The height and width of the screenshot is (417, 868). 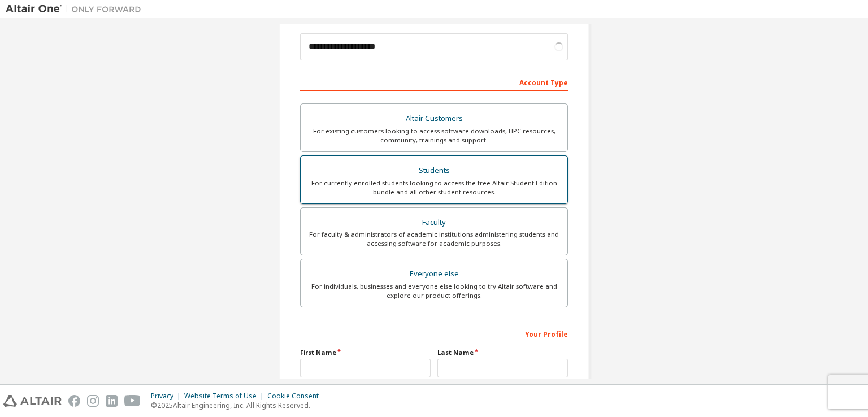 I want to click on div: For existing customers looking to access software downloads, HPC resources, community, trainings ..., so click(x=434, y=136).